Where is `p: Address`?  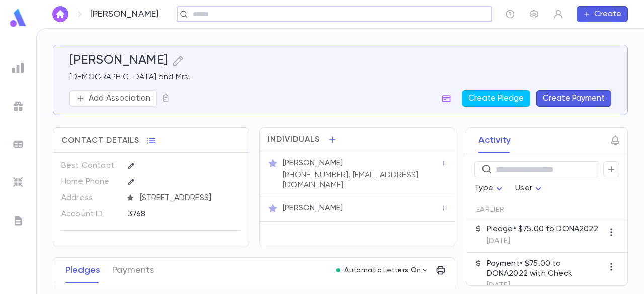
p: Address is located at coordinates (90, 198).